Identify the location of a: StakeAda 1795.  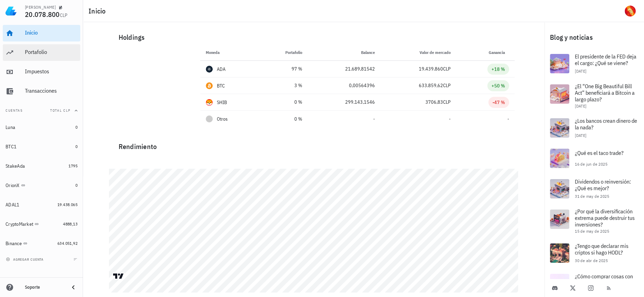
(42, 166).